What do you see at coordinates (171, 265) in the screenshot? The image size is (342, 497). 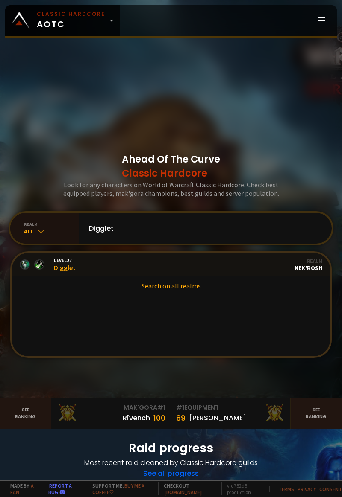 I see `a: Level27DiggletRealmNek'Rosh` at bounding box center [171, 265].